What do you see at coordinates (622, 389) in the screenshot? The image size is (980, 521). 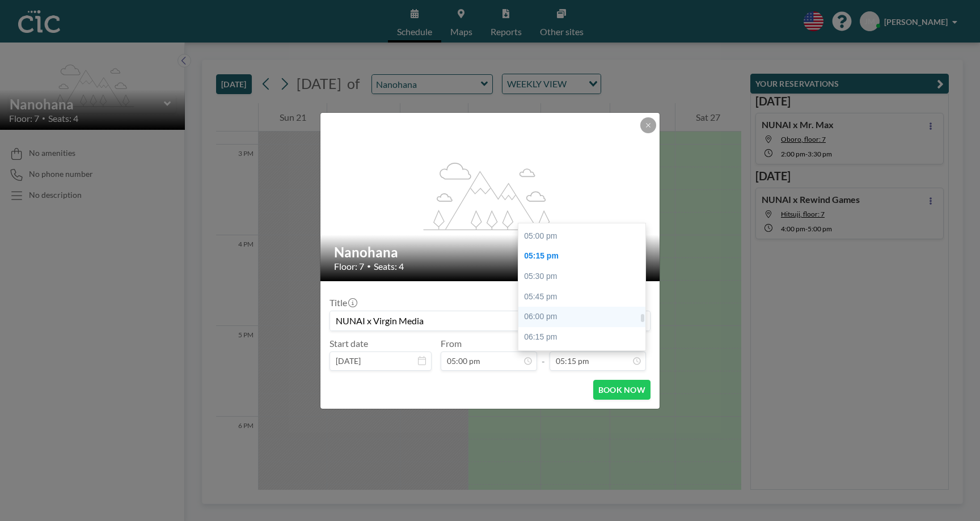 I see `button: BOOK NOW` at bounding box center [622, 389].